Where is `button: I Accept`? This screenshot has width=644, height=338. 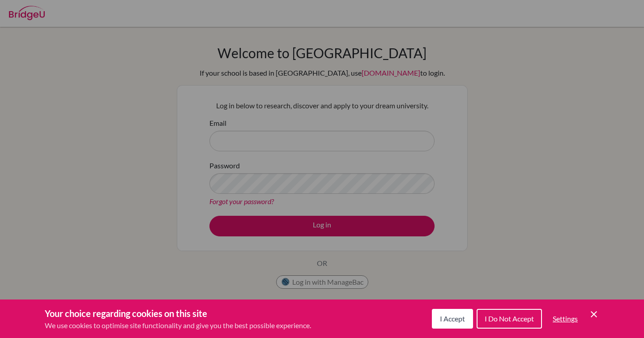
button: I Accept is located at coordinates (452, 319).